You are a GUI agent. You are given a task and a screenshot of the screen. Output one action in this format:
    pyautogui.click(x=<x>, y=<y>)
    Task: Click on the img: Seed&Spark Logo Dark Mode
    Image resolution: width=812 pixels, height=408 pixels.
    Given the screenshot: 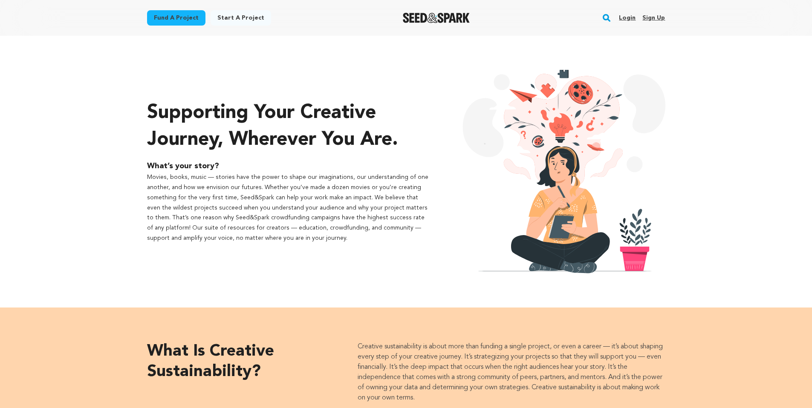 What is the action you would take?
    pyautogui.click(x=436, y=18)
    